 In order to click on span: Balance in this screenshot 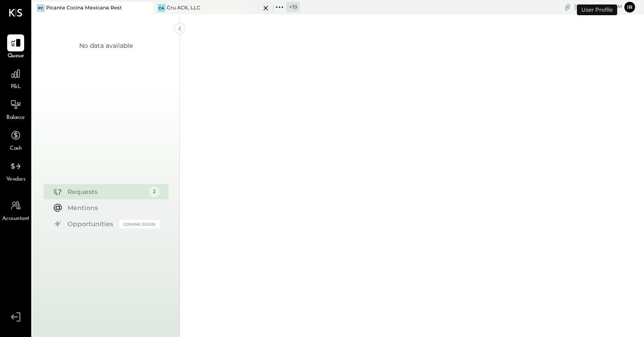, I will do `click(16, 118)`.